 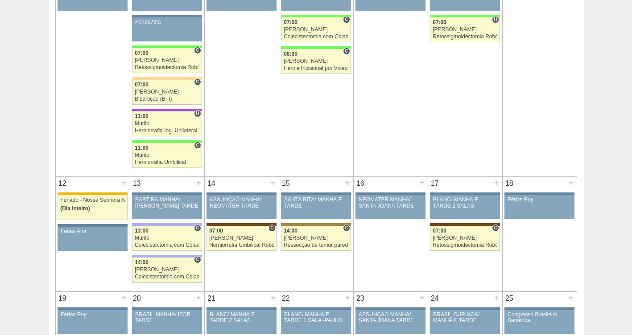 What do you see at coordinates (167, 29) in the screenshot?
I see `a: Ferias Ana` at bounding box center [167, 29].